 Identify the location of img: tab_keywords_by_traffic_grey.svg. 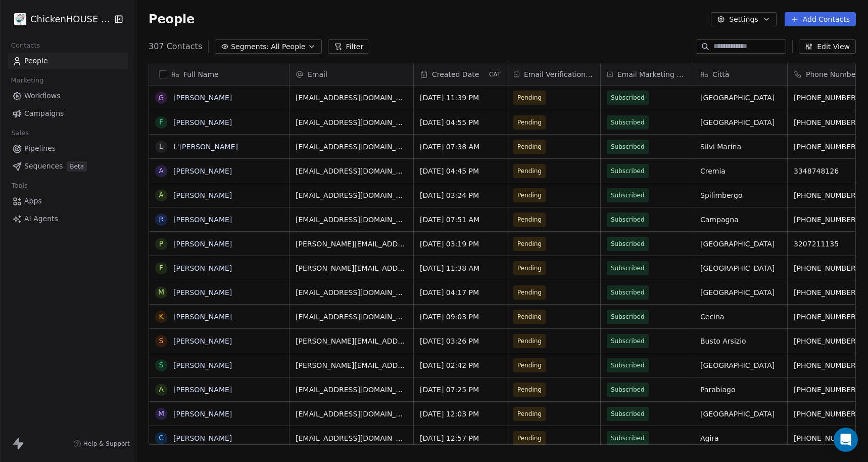
(105, 62).